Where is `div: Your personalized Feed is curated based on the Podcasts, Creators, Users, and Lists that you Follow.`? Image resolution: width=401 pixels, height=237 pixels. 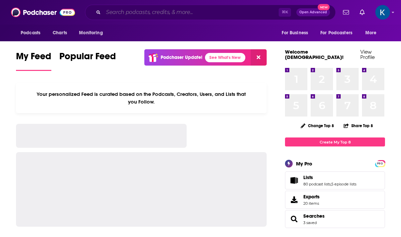
div: Your personalized Feed is curated based on the Podcasts, Creators, Users, and Lists that you Follow. is located at coordinates (141, 98).